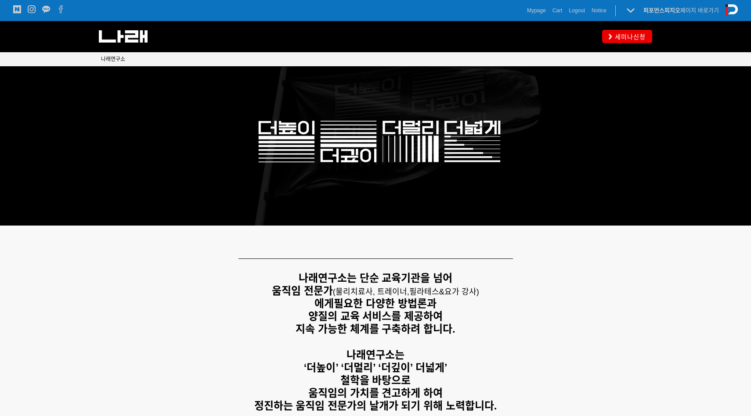 This screenshot has width=751, height=416. I want to click on span: Mypage, so click(536, 11).